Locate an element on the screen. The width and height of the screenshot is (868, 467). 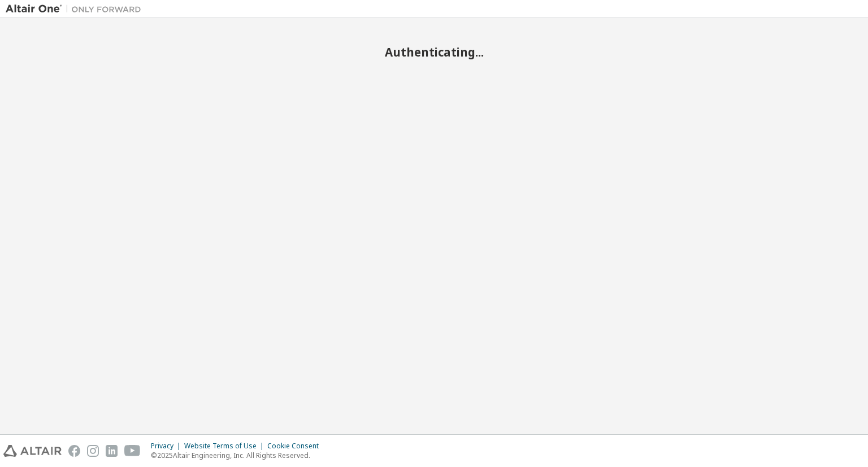
img: youtube.svg is located at coordinates (132, 450).